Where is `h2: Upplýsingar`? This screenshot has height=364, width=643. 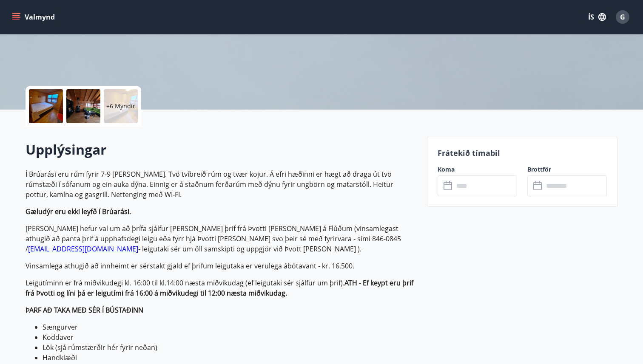
h2: Upplýsingar is located at coordinates (221, 149).